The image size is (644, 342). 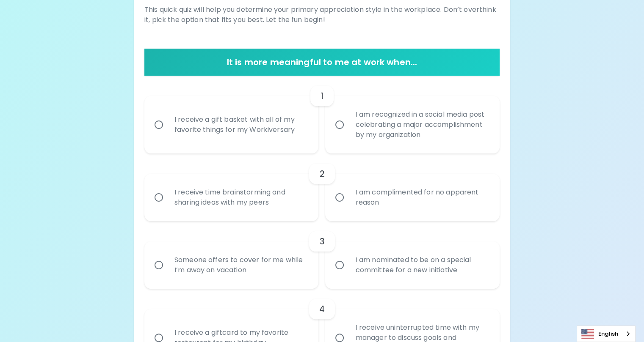 What do you see at coordinates (422, 265) in the screenshot?
I see `div: I am nominated to be on a special committee for a new initiative` at bounding box center [422, 265].